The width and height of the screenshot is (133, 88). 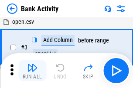 I want to click on img: Run All, so click(x=32, y=68).